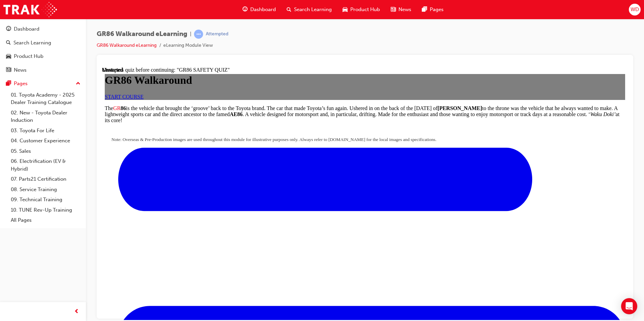  I want to click on a: Trak, so click(30, 10).